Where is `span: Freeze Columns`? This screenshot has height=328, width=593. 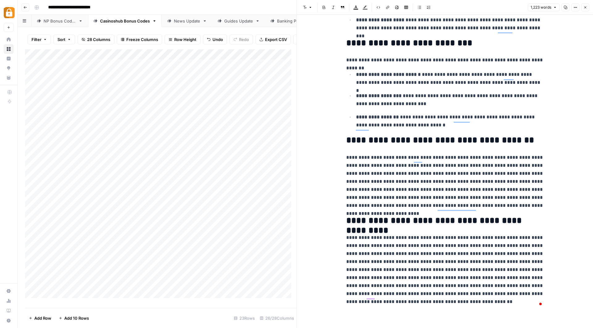 span: Freeze Columns is located at coordinates (142, 40).